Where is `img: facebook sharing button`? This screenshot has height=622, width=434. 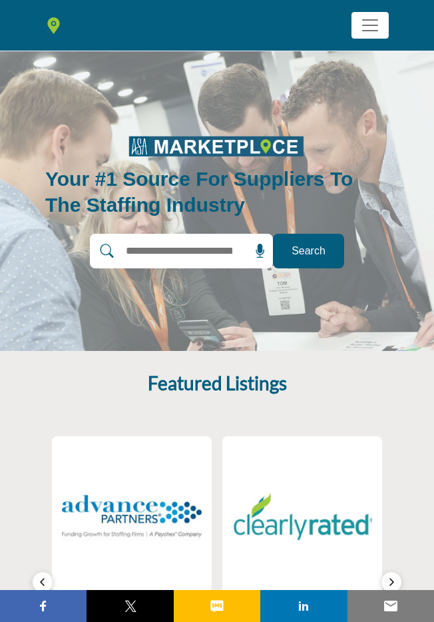
img: facebook sharing button is located at coordinates (43, 606).